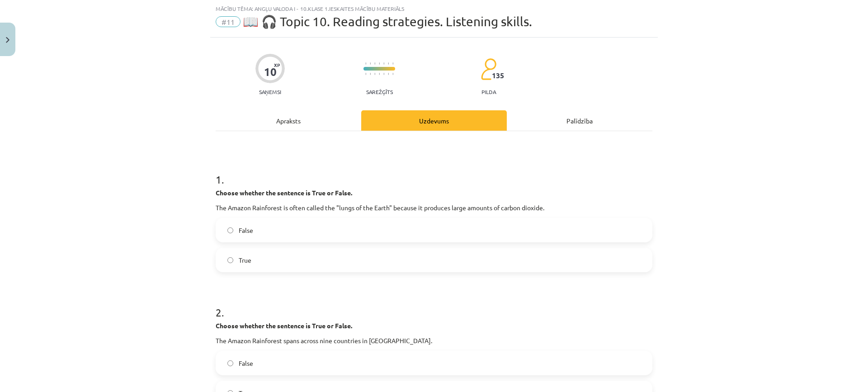  I want to click on img: icon-close-lesson-0947bae3869378f0d4975bcd49f059093ad1ed9edebbc8119c70593378902aed.svg, so click(8, 40).